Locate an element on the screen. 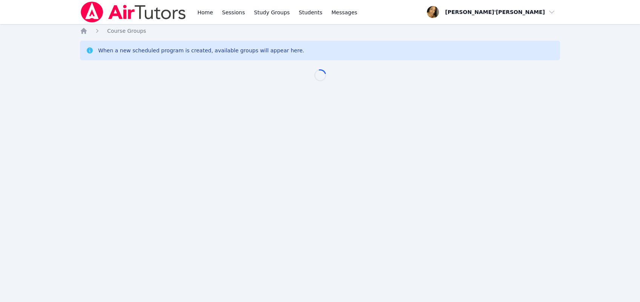  a: Course Groups is located at coordinates (126, 31).